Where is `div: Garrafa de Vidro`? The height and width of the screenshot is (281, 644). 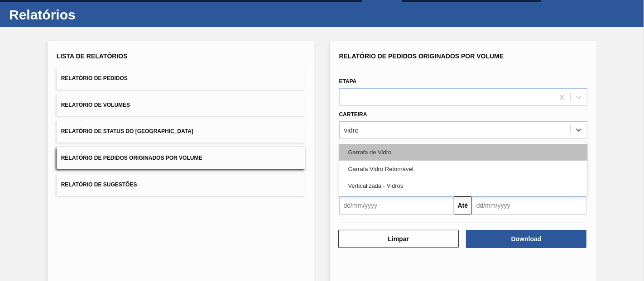
div: Garrafa de Vidro is located at coordinates (463, 152).